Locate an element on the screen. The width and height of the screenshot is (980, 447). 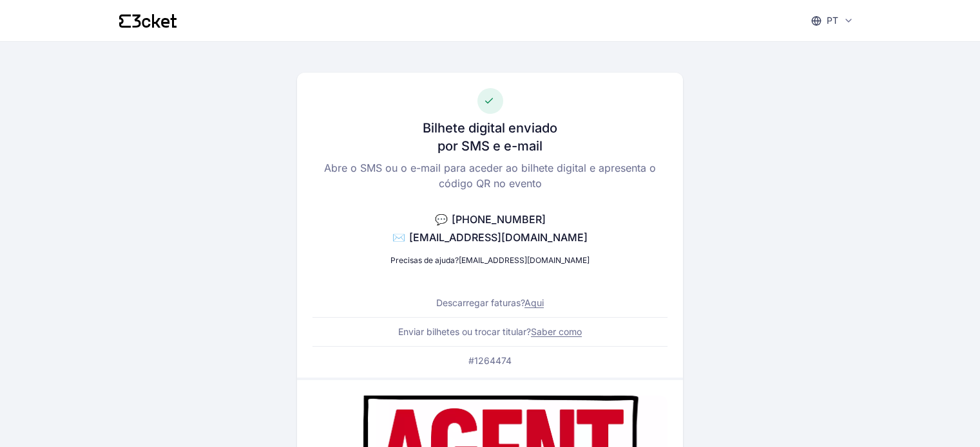
h3: Bilhete digital enviado is located at coordinates (490, 128).